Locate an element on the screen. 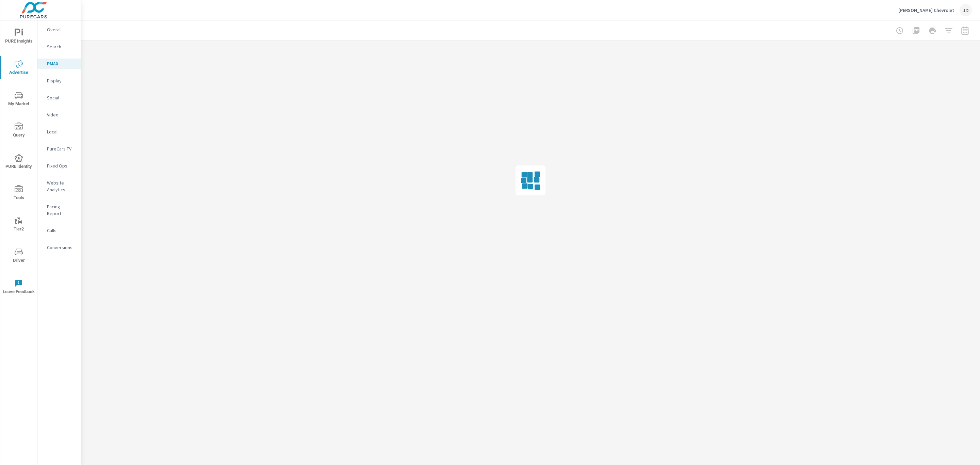 Image resolution: width=980 pixels, height=465 pixels. span: Tools is located at coordinates (19, 194).